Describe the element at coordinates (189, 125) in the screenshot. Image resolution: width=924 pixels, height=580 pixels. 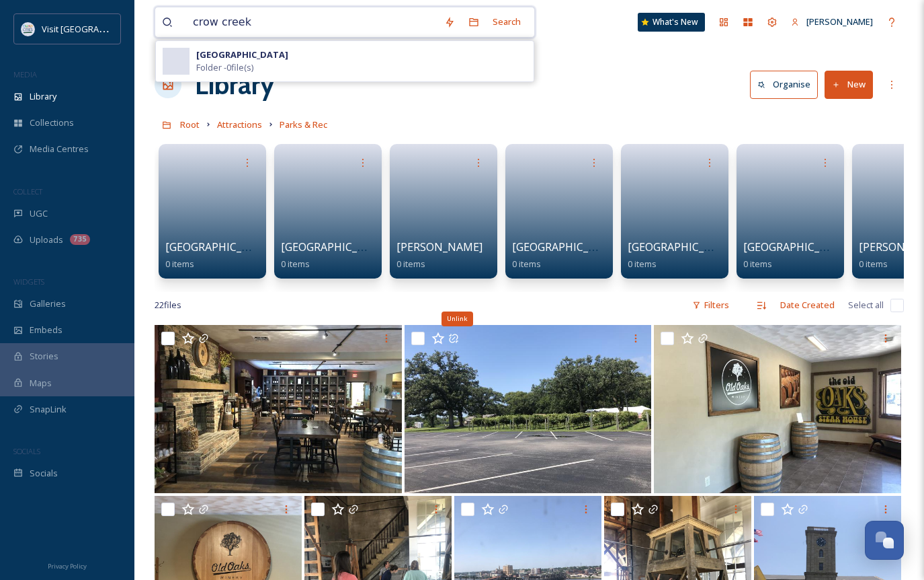
I see `span: Root` at that location.